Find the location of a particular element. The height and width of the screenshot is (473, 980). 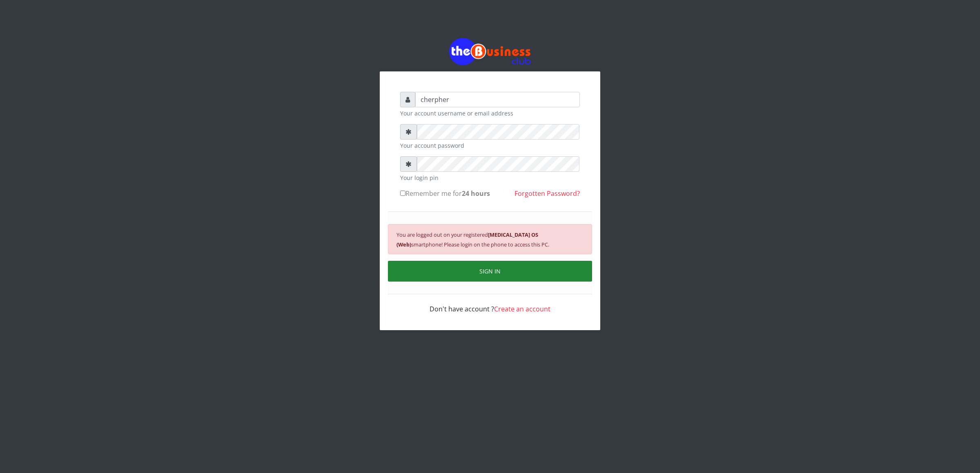

a: Create an account is located at coordinates (523, 309).